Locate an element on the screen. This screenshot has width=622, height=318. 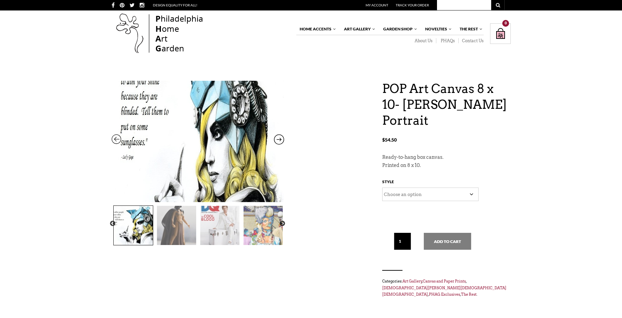
a: Garden Shop is located at coordinates (399, 29).